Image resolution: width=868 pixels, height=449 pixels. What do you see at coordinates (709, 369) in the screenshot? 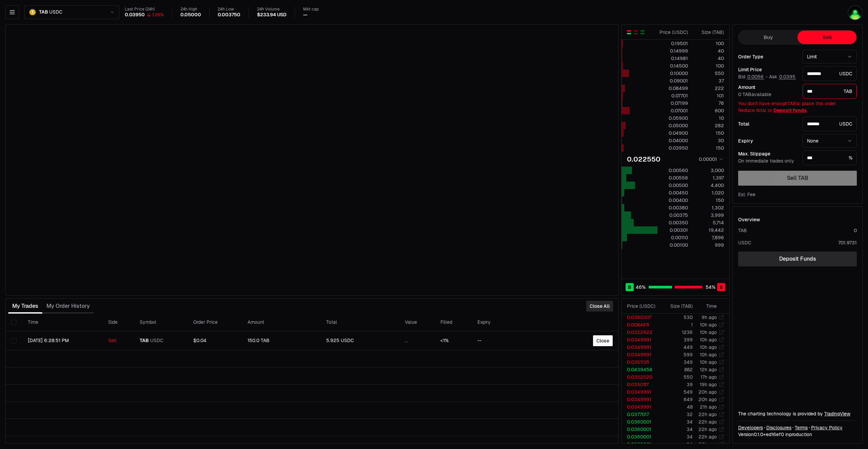
I see `time: 12h ago` at bounding box center [709, 369].